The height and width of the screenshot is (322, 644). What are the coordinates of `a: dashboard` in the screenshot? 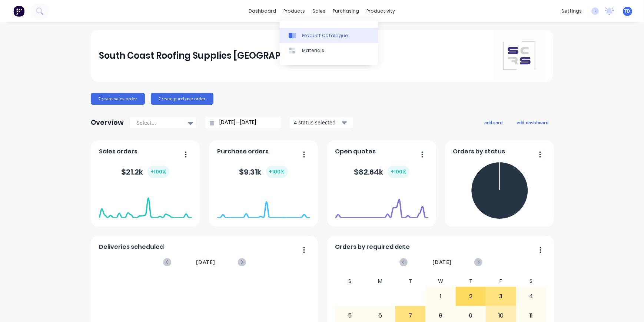 It's located at (263, 11).